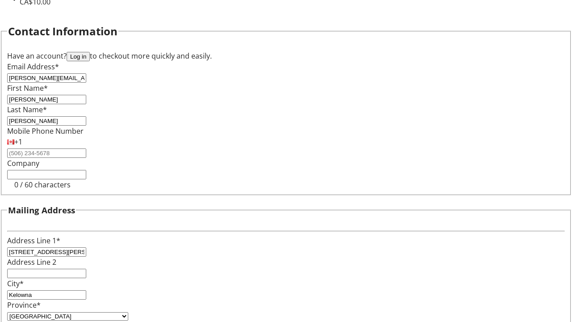 The height and width of the screenshot is (322, 572). Describe the element at coordinates (32, 262) in the screenshot. I see `label: Address Line 2` at that location.